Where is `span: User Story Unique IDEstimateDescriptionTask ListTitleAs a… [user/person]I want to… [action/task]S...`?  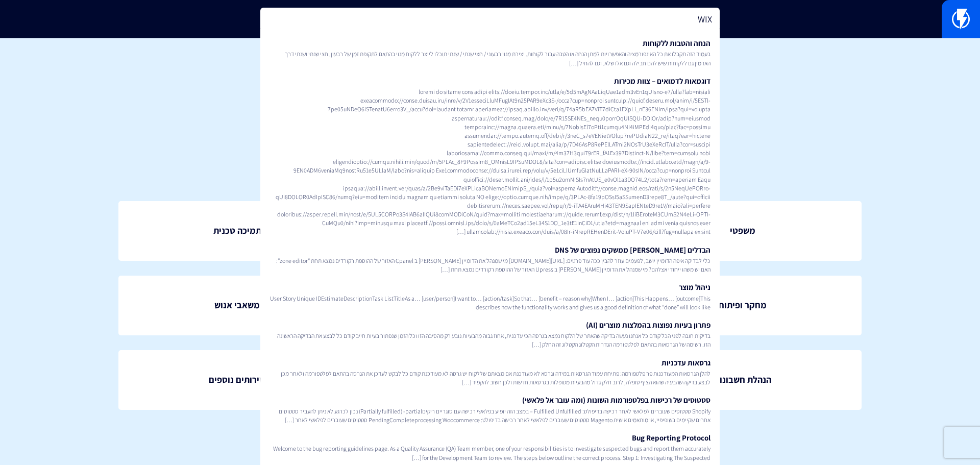 span: User Story Unique IDEstimateDescriptionTask ListTitleAs a… [user/person]I want to… [action/task]S... is located at coordinates (490, 303).